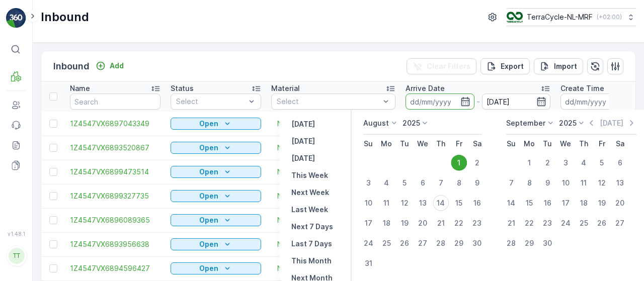 The width and height of the screenshot is (644, 281). Describe the element at coordinates (584, 144) in the screenshot. I see `th: Thursday` at that location.